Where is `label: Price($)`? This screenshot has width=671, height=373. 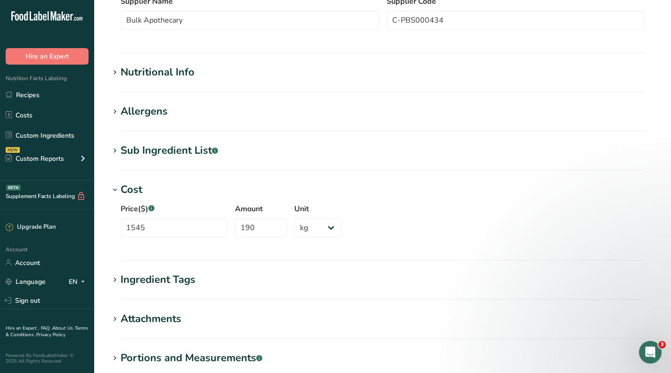
label: Price($) is located at coordinates (174, 209).